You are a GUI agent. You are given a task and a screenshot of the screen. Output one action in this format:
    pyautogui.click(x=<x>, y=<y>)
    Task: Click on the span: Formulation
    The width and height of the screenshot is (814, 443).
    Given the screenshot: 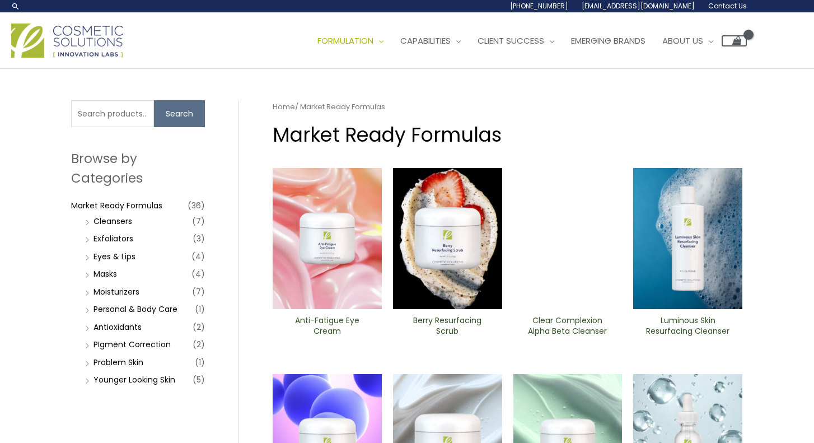 What is the action you would take?
    pyautogui.click(x=345, y=40)
    